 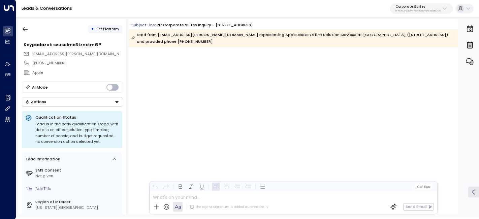 I want to click on div: Button group with a nested menu, so click(x=72, y=102).